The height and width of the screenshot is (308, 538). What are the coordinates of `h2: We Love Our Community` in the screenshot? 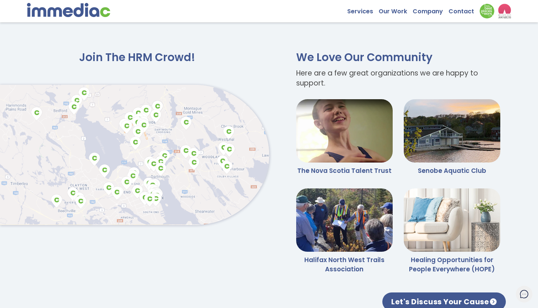 It's located at (398, 57).